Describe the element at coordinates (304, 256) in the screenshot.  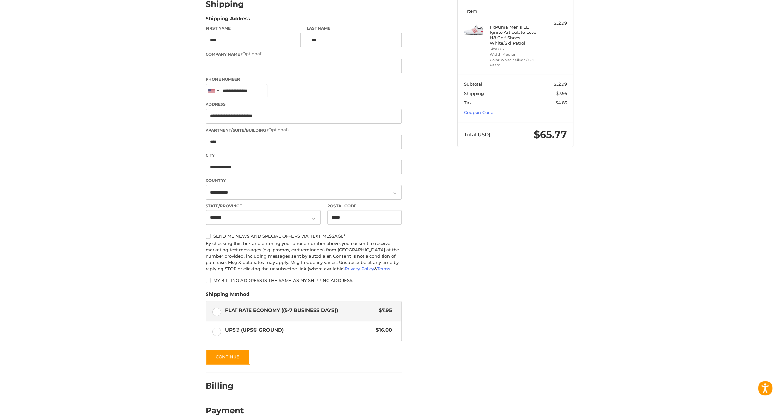
I see `div: By checking this box and entering your phone number above, you consent to receive marketing text ...` at that location.